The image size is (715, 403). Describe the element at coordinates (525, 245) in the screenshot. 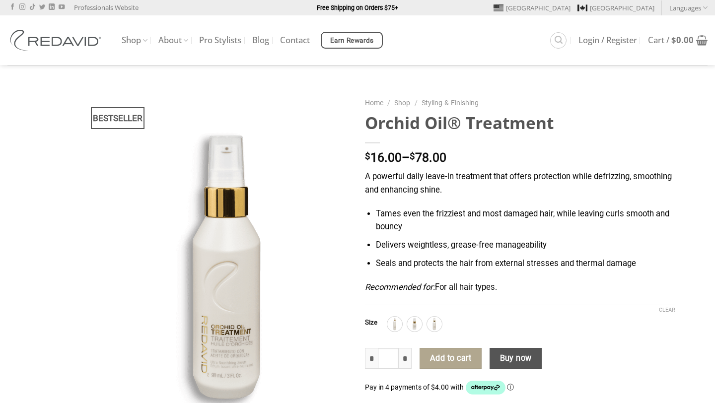

I see `li: Delivers weightless, grease-free manageability` at that location.